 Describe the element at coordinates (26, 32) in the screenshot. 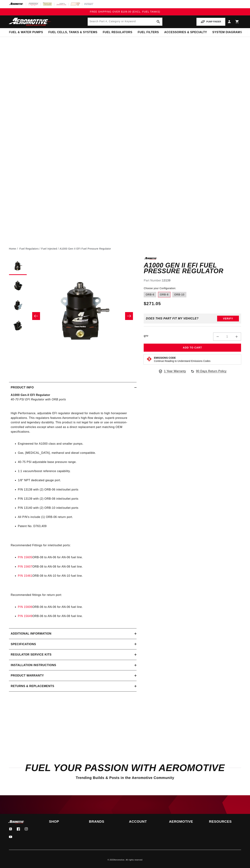

I see `summary: Fuel & Water Pumps` at that location.